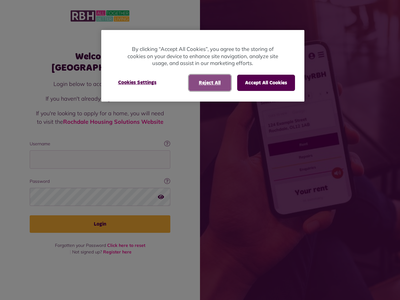 This screenshot has height=300, width=400. Describe the element at coordinates (203, 66) in the screenshot. I see `div: Cookie banner` at that location.